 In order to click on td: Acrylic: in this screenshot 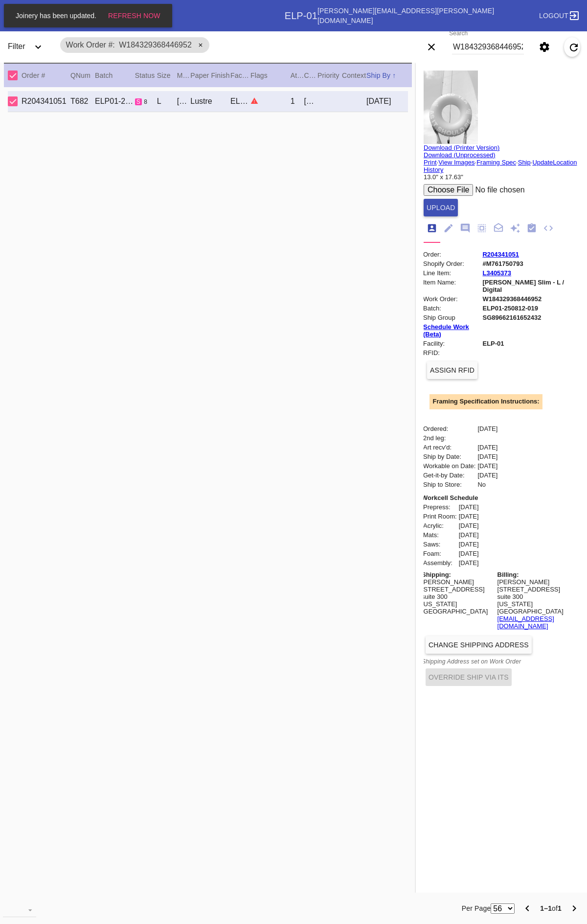, I will do `click(440, 525)`.